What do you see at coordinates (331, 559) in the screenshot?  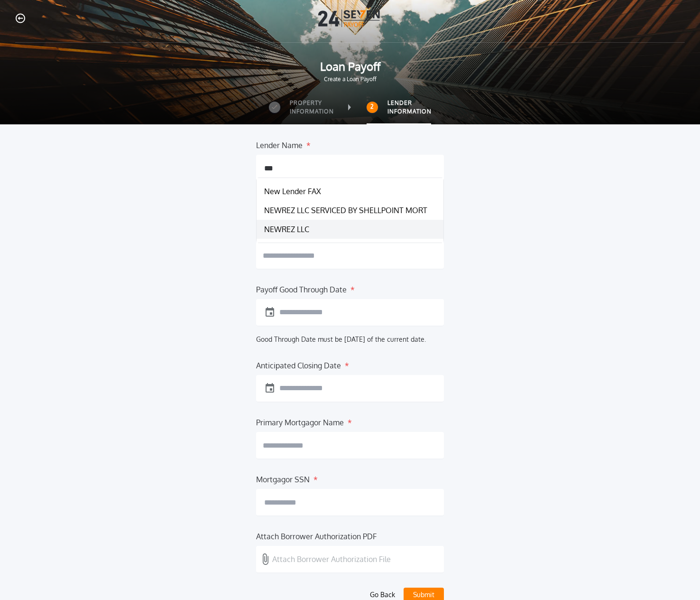 I see `p: Attach Borrower Authorization File` at bounding box center [331, 559].